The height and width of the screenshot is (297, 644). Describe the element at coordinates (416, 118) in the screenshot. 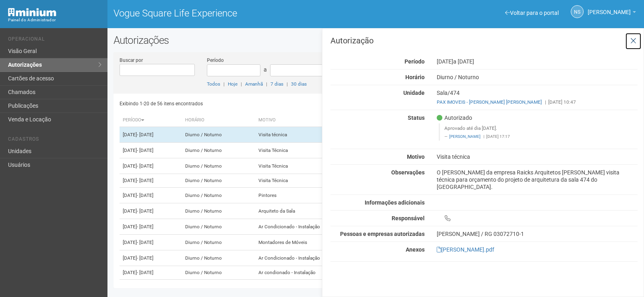

I see `strong: Status` at that location.